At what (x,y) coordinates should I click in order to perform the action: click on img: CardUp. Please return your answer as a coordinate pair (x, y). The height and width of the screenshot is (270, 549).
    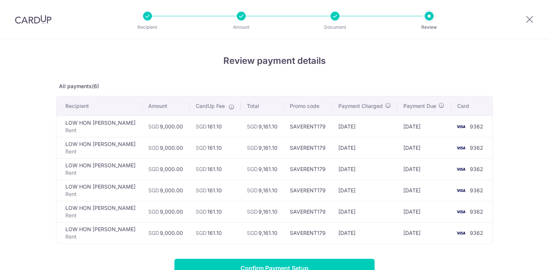
    Looking at the image, I should click on (33, 19).